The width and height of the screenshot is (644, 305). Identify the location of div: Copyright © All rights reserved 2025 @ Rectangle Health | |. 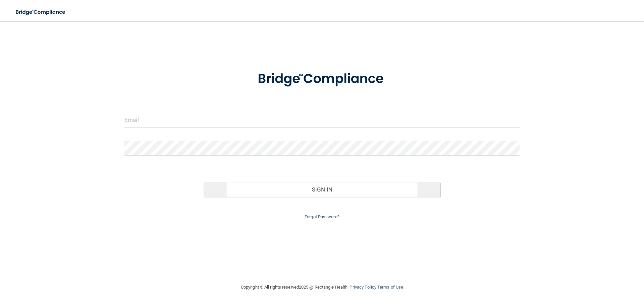
(322, 287).